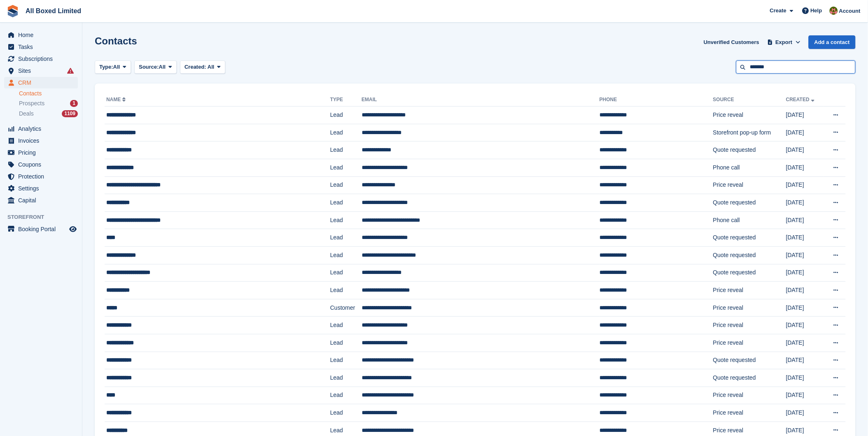  What do you see at coordinates (784, 42) in the screenshot?
I see `button: Export` at bounding box center [784, 42].